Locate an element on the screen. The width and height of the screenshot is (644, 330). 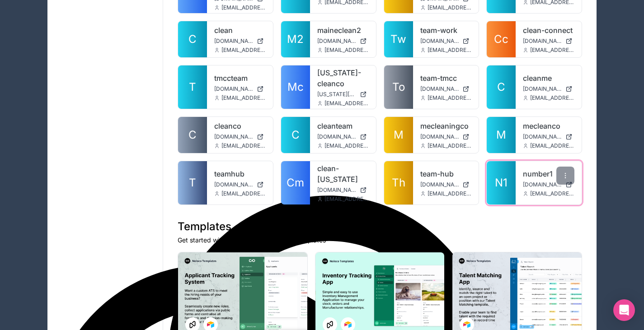
a: Cm is located at coordinates (295, 183).